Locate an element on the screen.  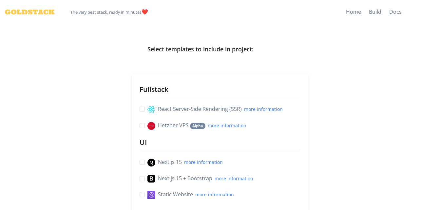
small: The very best stack, ready in minutes is located at coordinates (106, 12).